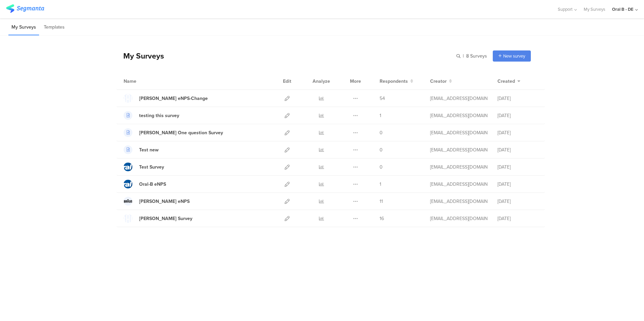  I want to click on div: Oral B - DE, so click(623, 9).